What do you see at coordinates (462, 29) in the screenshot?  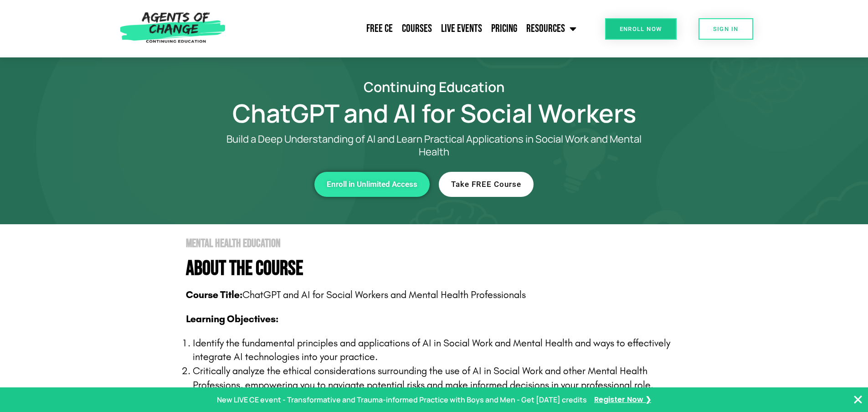 I see `a: Live Events` at bounding box center [462, 29].